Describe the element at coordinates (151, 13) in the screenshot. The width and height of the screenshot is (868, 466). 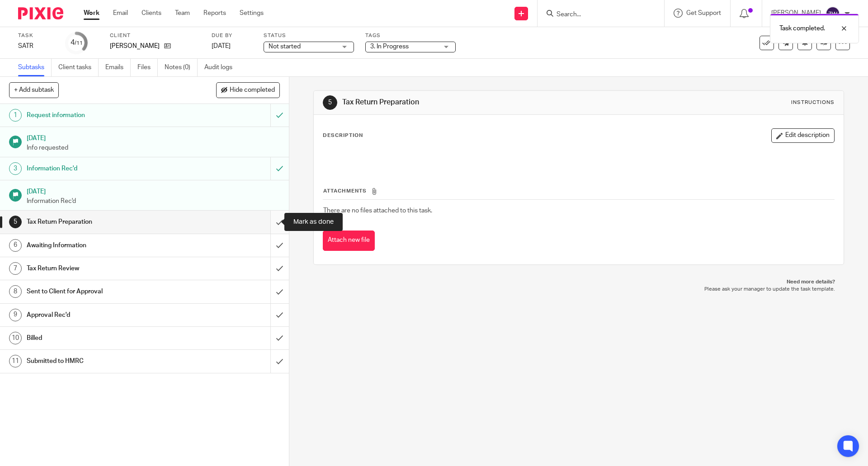
I see `a: Clients` at that location.